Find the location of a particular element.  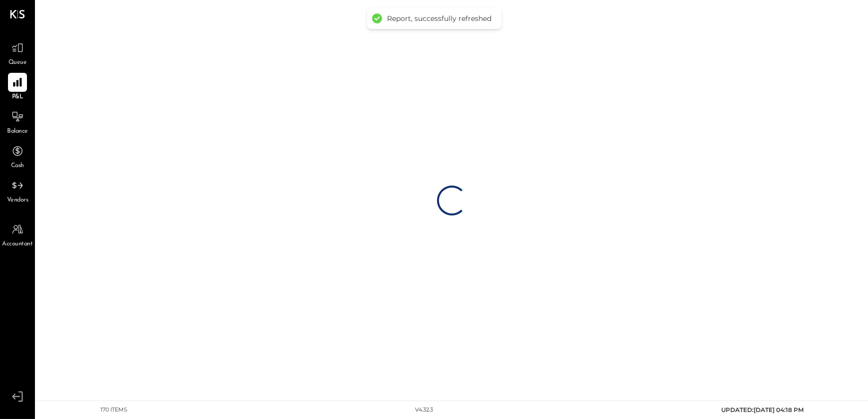

a: Vendors is located at coordinates (18, 191).